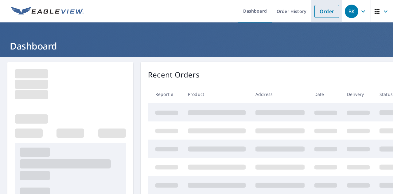  Describe the element at coordinates (197, 46) in the screenshot. I see `h1: Dashboard` at that location.